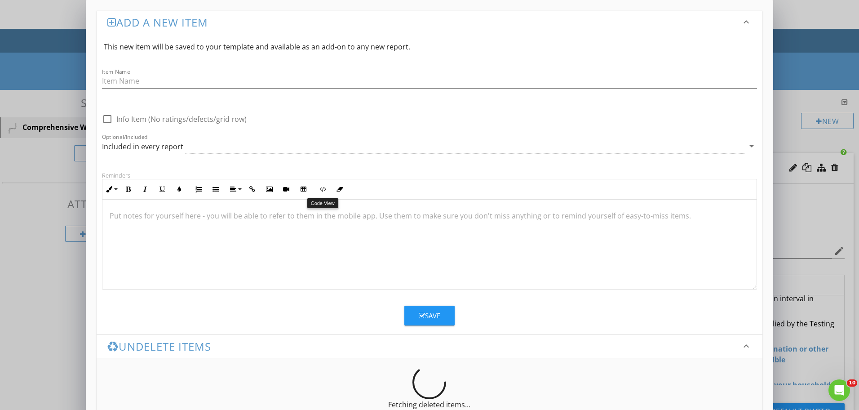 The height and width of the screenshot is (410, 859). What do you see at coordinates (111, 189) in the screenshot?
I see `button: Inline Style` at bounding box center [111, 189].